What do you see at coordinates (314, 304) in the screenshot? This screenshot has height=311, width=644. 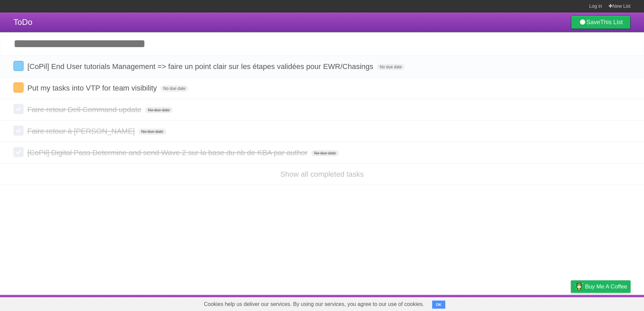 I see `span: Cookies help us deliver our services. By using our services, you agree to our use of cookies.` at bounding box center [314, 304].